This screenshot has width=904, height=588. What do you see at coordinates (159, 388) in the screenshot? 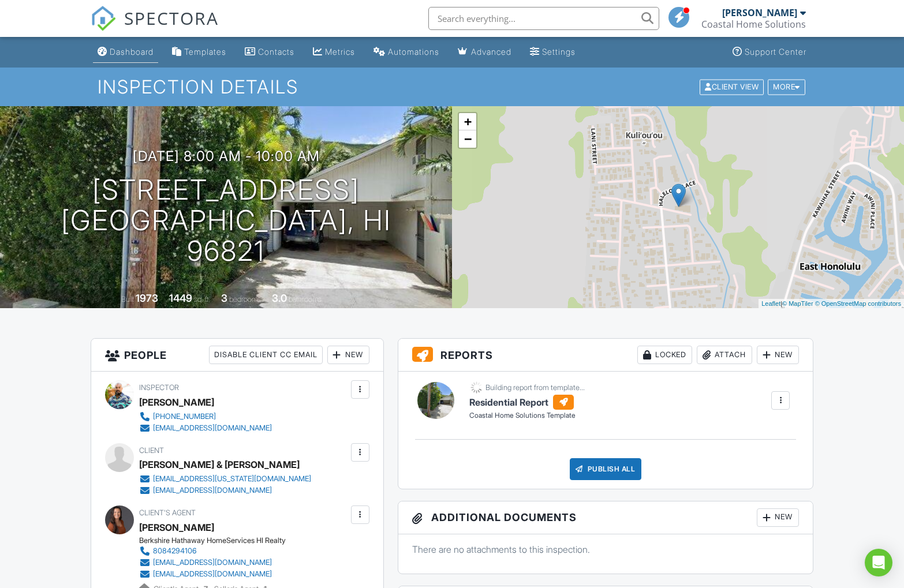
I see `span: Inspector` at bounding box center [159, 388].